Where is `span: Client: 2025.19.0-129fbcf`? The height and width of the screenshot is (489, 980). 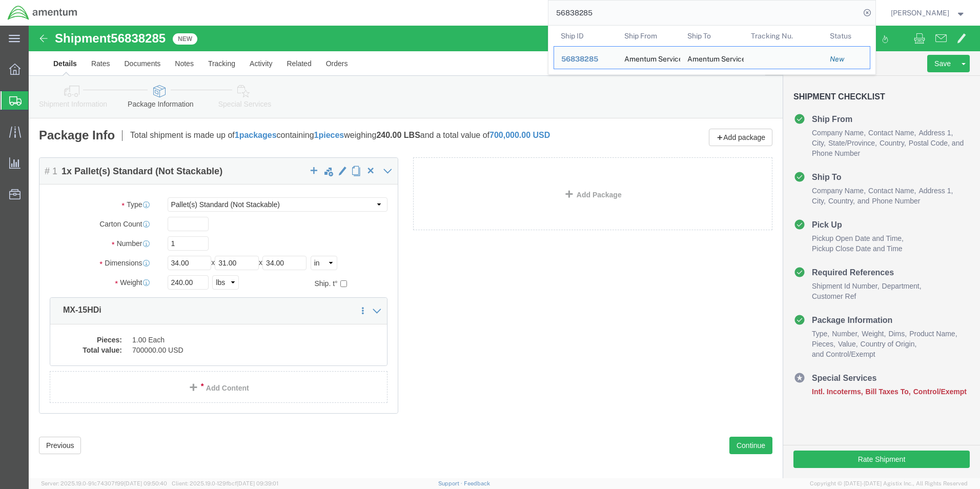 span: Client: 2025.19.0-129fbcf is located at coordinates (225, 483).